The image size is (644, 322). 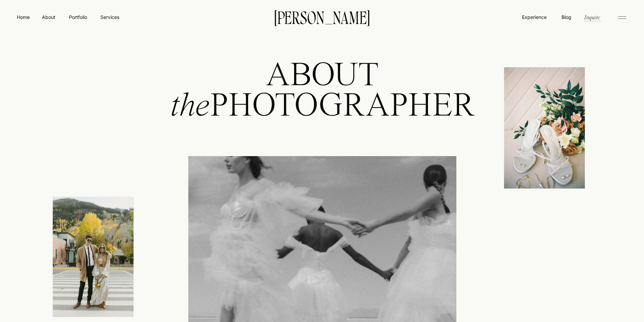 I want to click on a: About, so click(x=48, y=17).